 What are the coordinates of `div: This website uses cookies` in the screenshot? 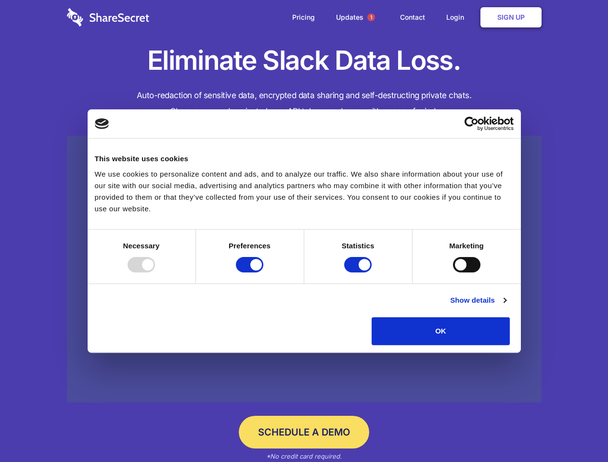 It's located at (304, 159).